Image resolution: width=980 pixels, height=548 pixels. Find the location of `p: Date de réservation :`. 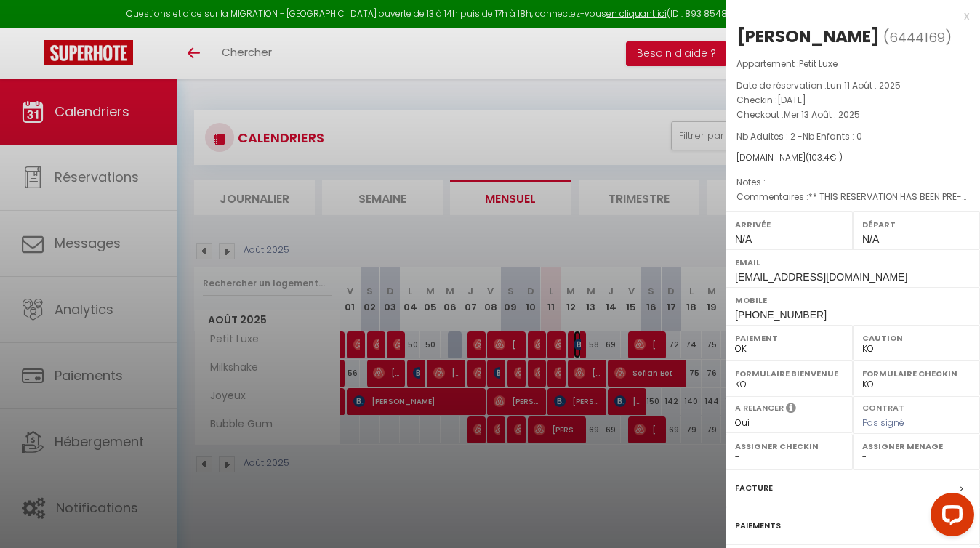

p: Date de réservation : is located at coordinates (853, 86).